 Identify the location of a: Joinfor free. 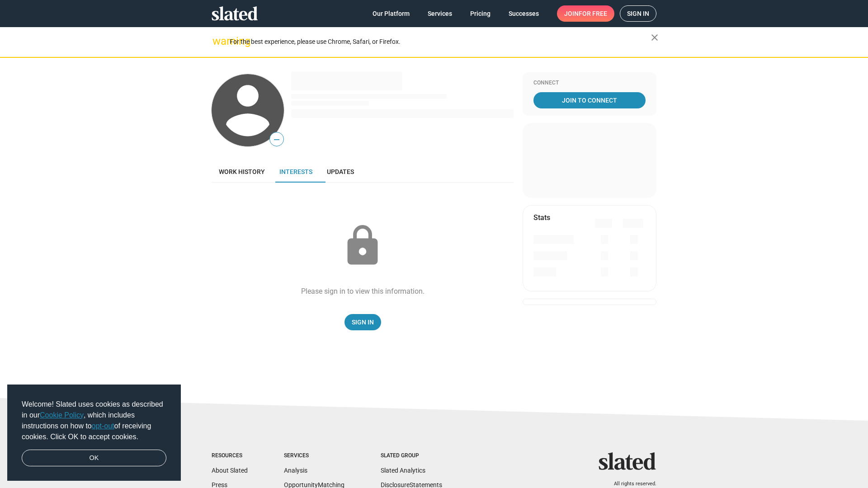
(585, 14).